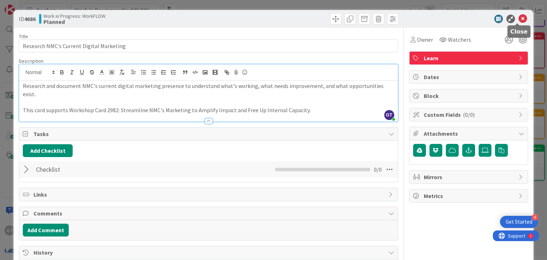 This screenshot has width=547, height=260. What do you see at coordinates (208, 46) in the screenshot?
I see `input: type card name here...` at bounding box center [208, 46].